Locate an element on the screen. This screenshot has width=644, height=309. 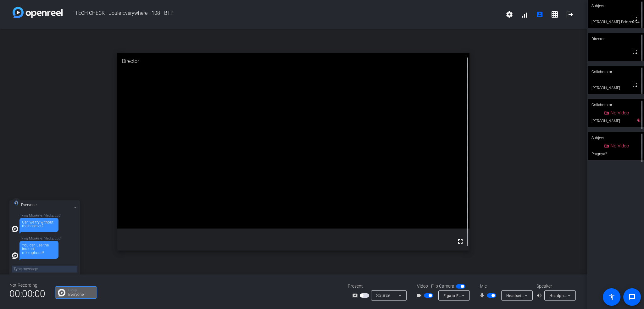
mat-icon: logout is located at coordinates (570, 14).